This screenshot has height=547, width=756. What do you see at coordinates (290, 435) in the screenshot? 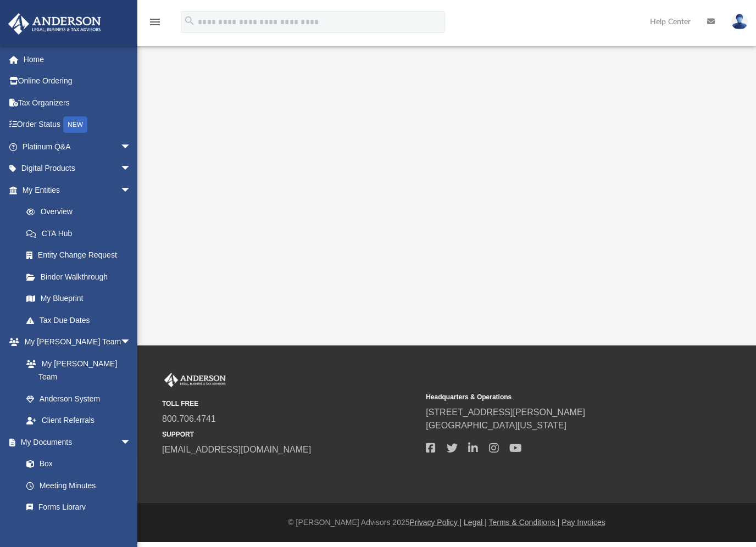
I see `small: SUPPORT` at bounding box center [290, 435].